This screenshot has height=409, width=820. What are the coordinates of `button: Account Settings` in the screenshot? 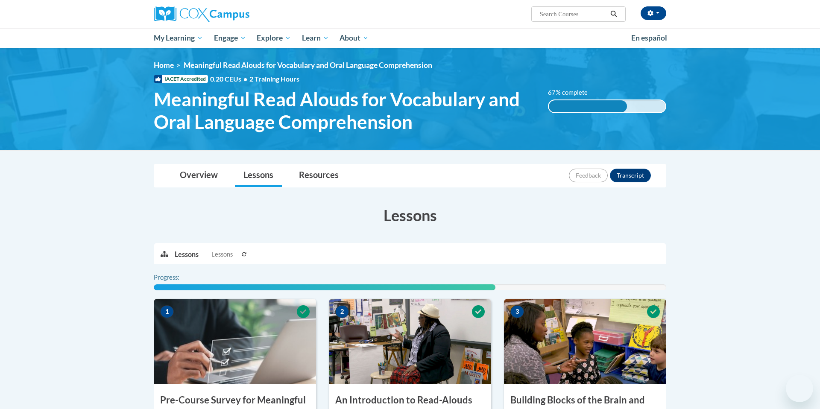 It's located at (653, 13).